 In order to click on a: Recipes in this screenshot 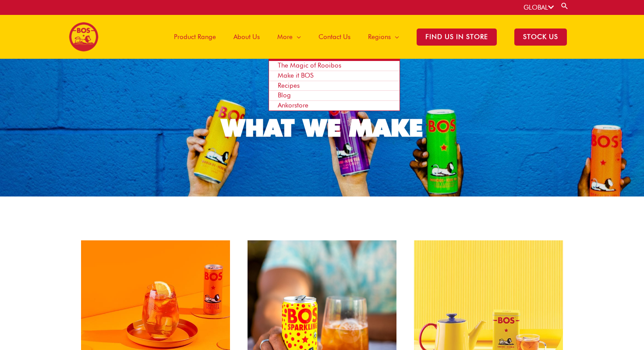, I will do `click(334, 86)`.